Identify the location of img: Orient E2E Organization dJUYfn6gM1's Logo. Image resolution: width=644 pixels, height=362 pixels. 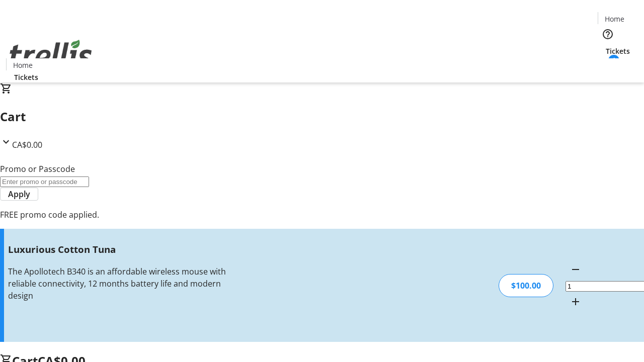
(51, 54).